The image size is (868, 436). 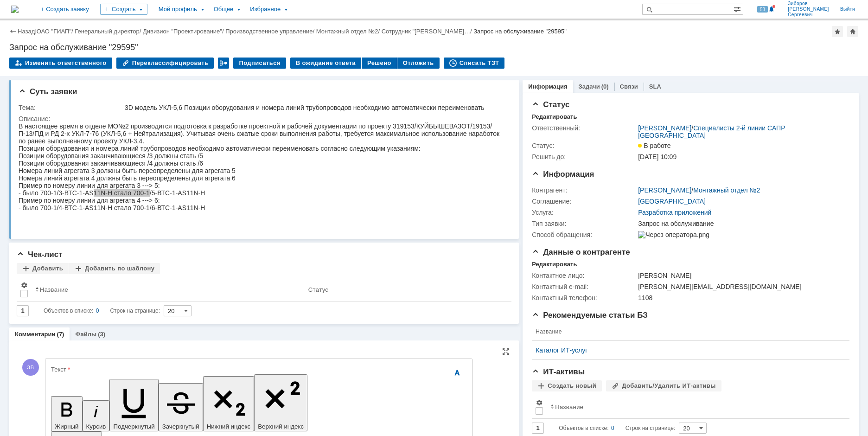 What do you see at coordinates (53, 37) in the screenshot?
I see `span: 1/3-ВТС-1-AS11N-H` at bounding box center [53, 37].